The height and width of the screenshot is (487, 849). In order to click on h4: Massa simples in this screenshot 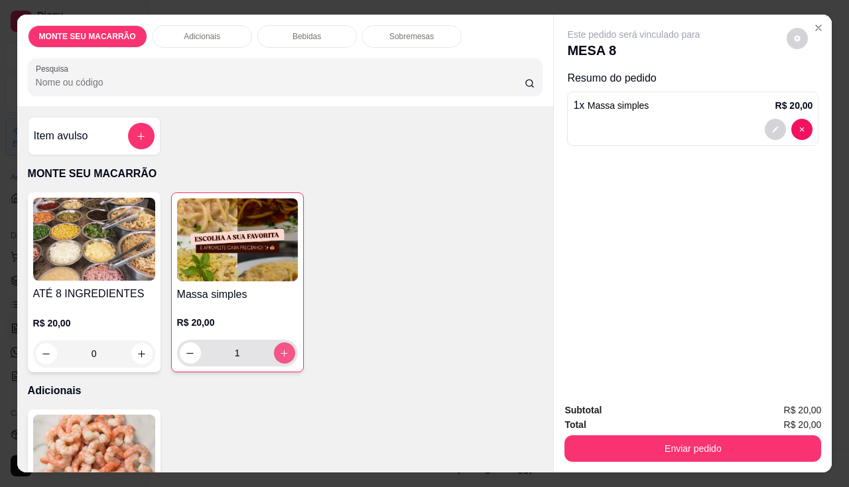, I will do `click(237, 294)`.